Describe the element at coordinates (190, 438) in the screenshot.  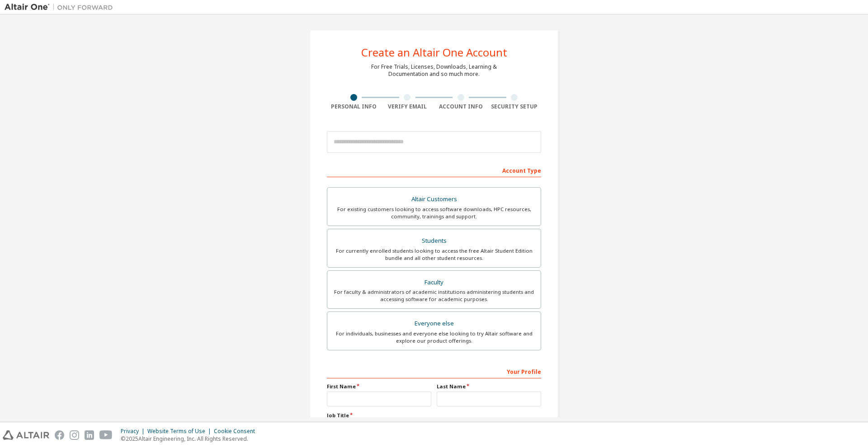
I see `p: © 2025 Altair Engineering, Inc. All Rights Reserved.` at that location.